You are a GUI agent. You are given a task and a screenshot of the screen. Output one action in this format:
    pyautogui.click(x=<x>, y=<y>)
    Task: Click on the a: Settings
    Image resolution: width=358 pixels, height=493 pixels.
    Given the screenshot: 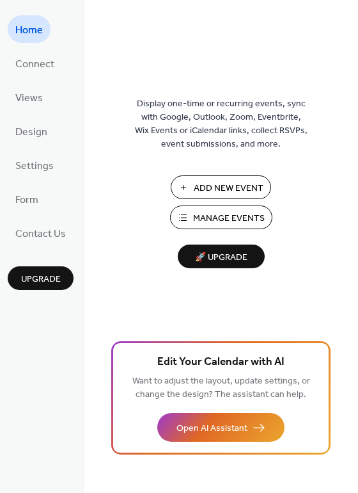 What is the action you would take?
    pyautogui.click(x=35, y=164)
    